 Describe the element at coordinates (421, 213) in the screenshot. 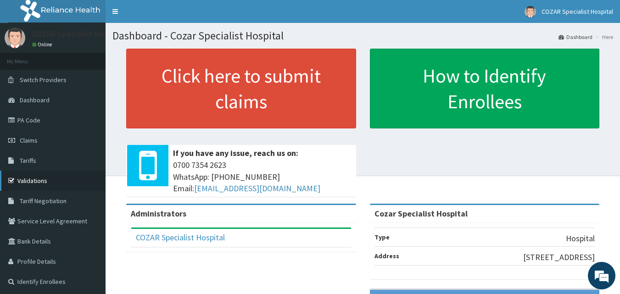

I see `strong: Cozar Specialist Hospital` at that location.